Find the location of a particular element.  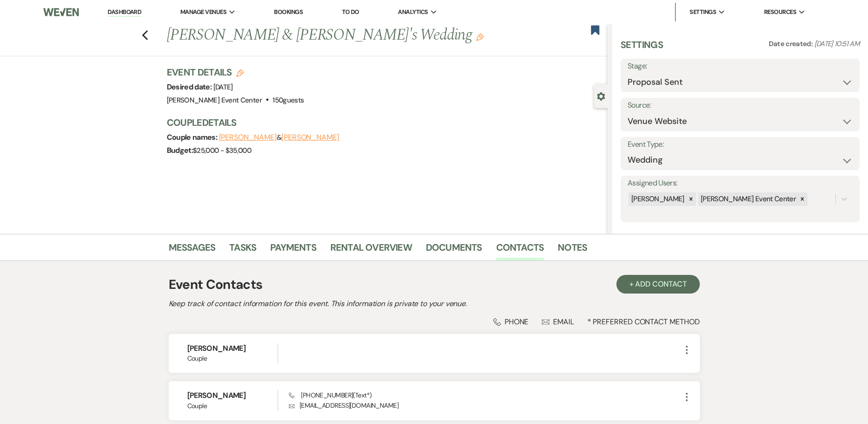

span: Resources is located at coordinates (780, 12).